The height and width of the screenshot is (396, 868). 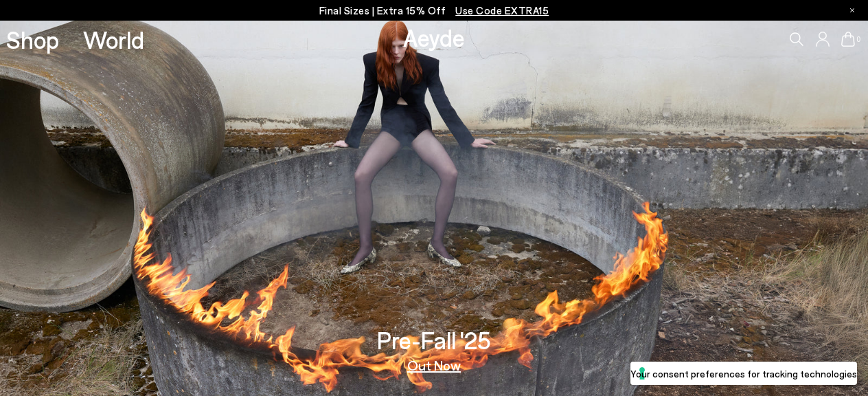 What do you see at coordinates (502, 11) in the screenshot?
I see `span: Navigate to /collections/ss25-final-sizes` at bounding box center [502, 11].